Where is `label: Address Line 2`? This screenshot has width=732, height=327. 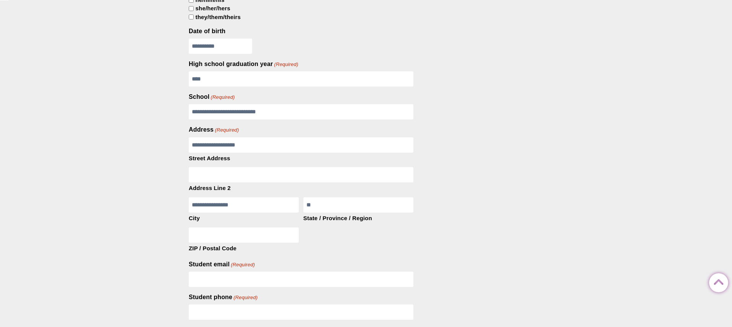
label: Address Line 2 is located at coordinates (301, 188).